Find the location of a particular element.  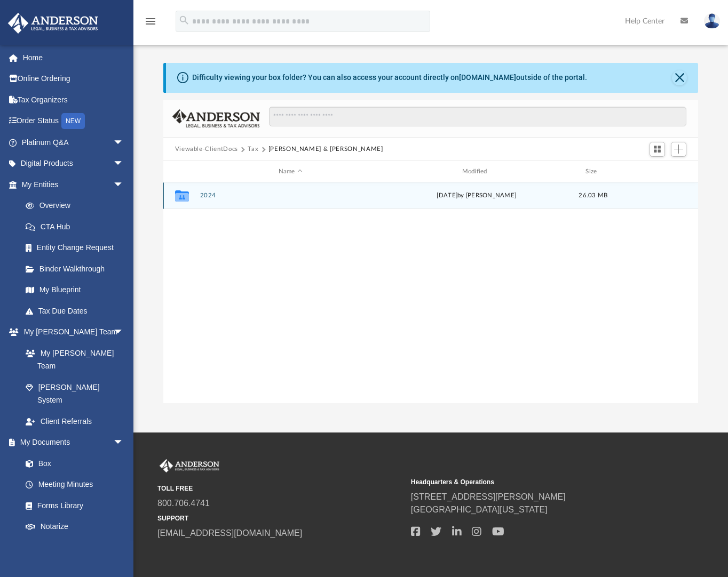

a: My Entitiesarrow_drop_down is located at coordinates (74, 185).